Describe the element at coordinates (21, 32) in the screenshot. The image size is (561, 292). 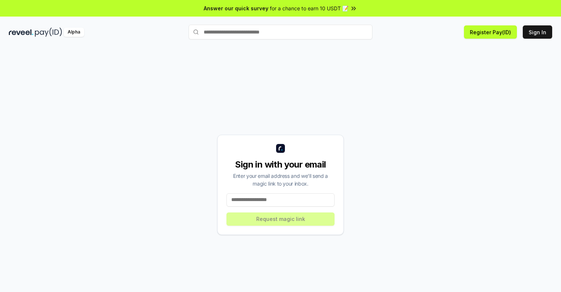
I see `img: reveel_dark` at that location.